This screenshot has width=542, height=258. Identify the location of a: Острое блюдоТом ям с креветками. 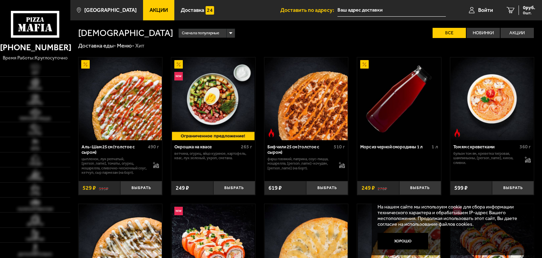
(492, 98).